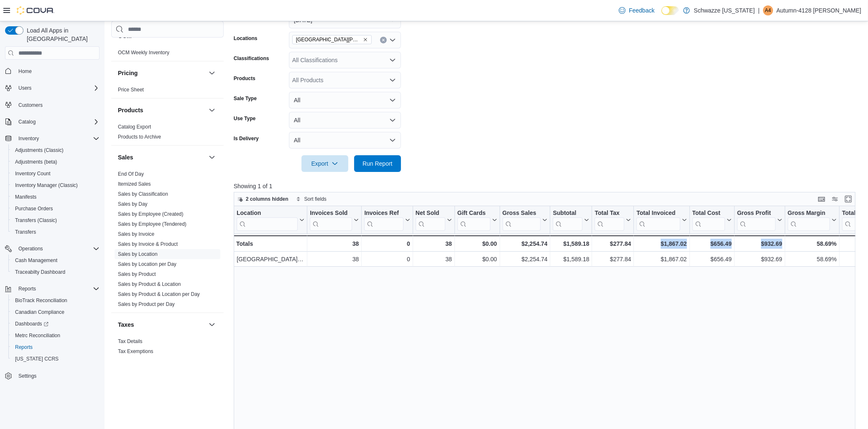  What do you see at coordinates (56, 186) in the screenshot?
I see `button: Inventory Manager (Classic)` at bounding box center [56, 186].